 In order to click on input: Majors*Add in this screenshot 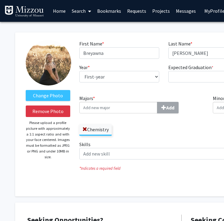, I will do `click(118, 108)`.